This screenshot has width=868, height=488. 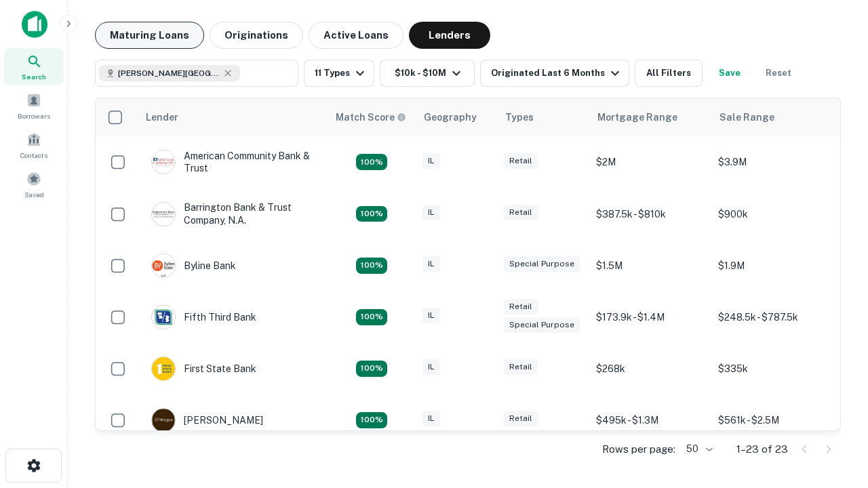 I want to click on button: Reset, so click(x=779, y=73).